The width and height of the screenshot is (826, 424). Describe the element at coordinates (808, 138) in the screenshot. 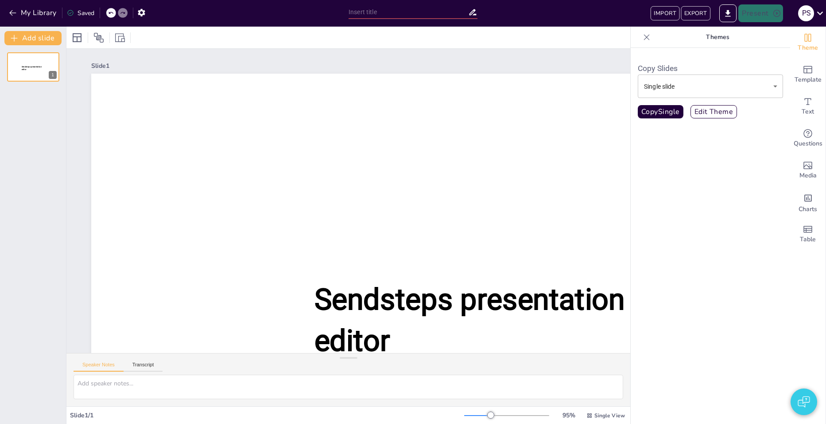

I see `div: Get real-time input from your audience` at that location.